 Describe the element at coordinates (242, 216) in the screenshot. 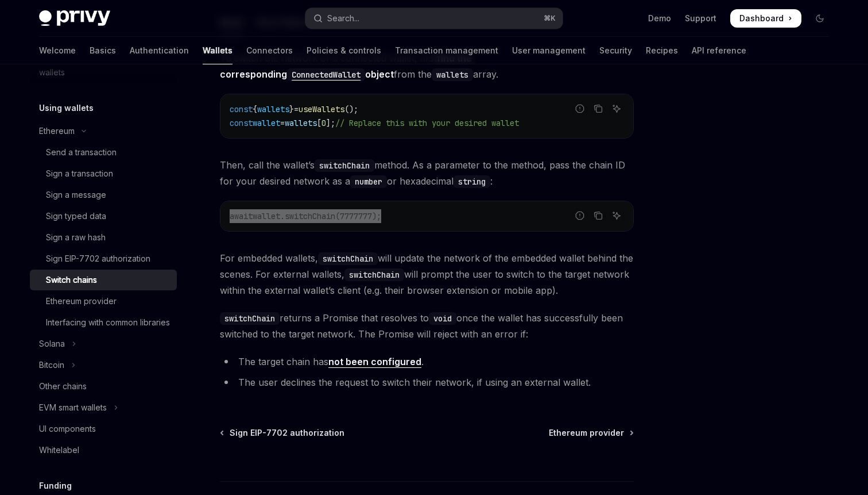

I see `span: await` at that location.